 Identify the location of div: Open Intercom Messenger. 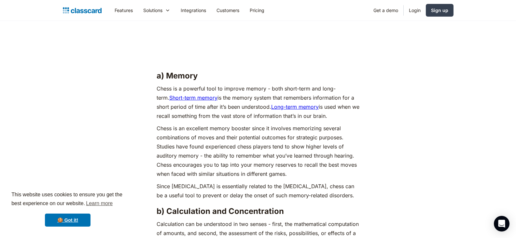
(502, 224).